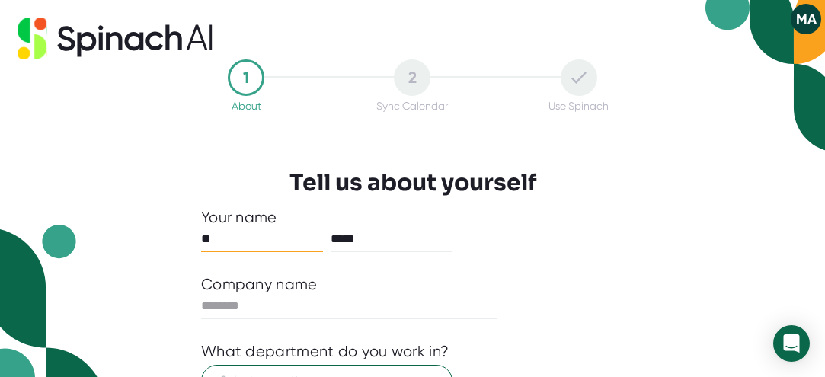  What do you see at coordinates (413, 183) in the screenshot?
I see `h3: Tell us about yourself` at bounding box center [413, 183].